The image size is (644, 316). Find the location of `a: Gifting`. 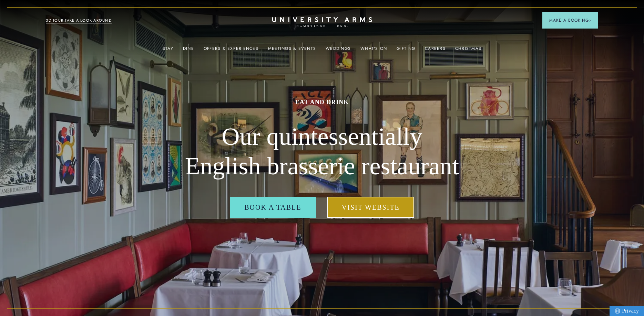

a: Gifting is located at coordinates (406, 50).